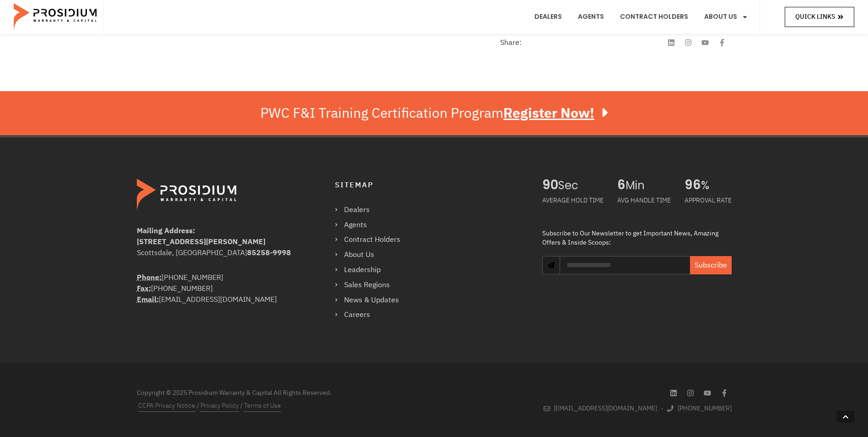 The image size is (868, 437). I want to click on a: Quick Links, so click(819, 16).